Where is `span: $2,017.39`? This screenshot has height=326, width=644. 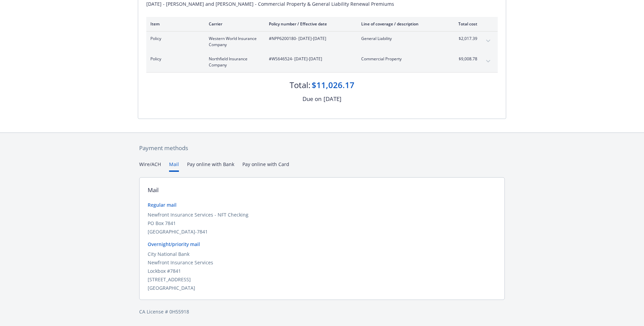 span: $2,017.39 is located at coordinates (464, 39).